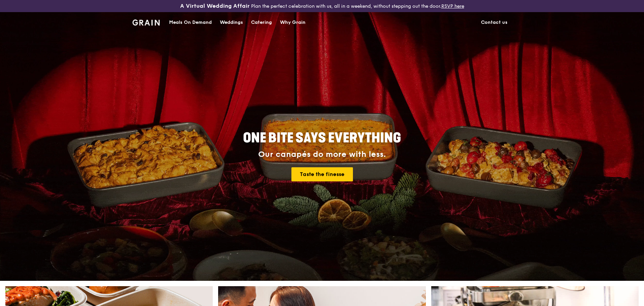 This screenshot has height=306, width=644. What do you see at coordinates (146, 22) in the screenshot?
I see `img: Grain` at bounding box center [146, 22].